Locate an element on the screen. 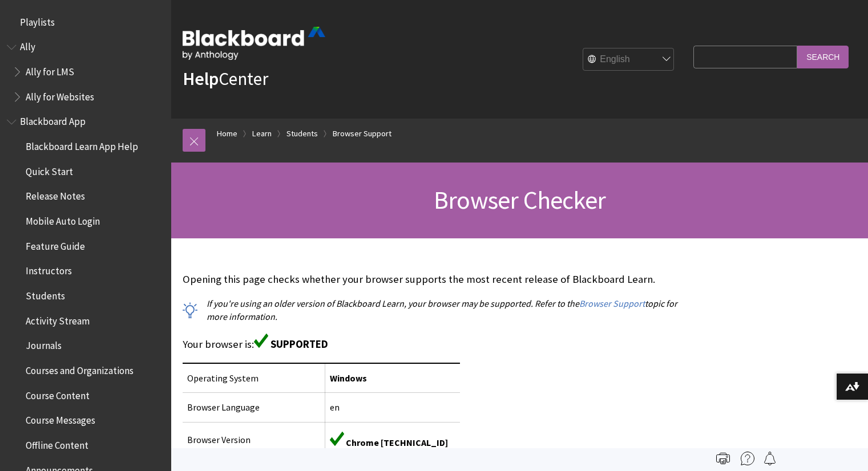 This screenshot has height=471, width=868. span: Blackboard App is located at coordinates (52, 120).